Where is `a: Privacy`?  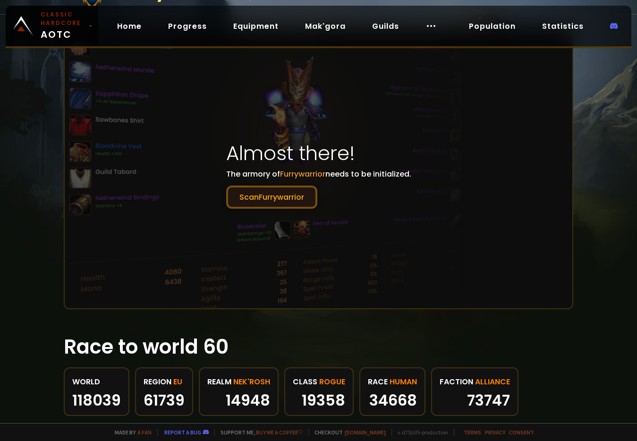
a: Privacy is located at coordinates (495, 432).